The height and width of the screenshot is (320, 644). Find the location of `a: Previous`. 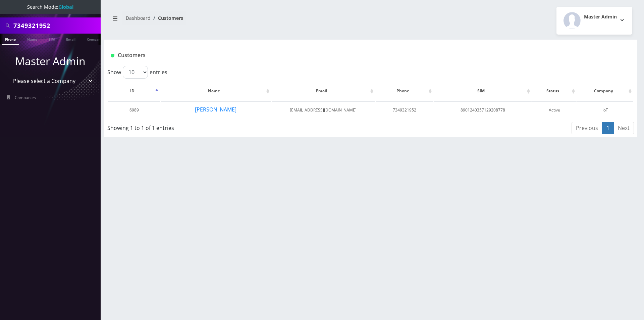

a: Previous is located at coordinates (587, 128).